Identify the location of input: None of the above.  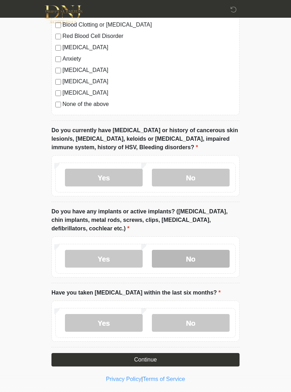
(58, 105).